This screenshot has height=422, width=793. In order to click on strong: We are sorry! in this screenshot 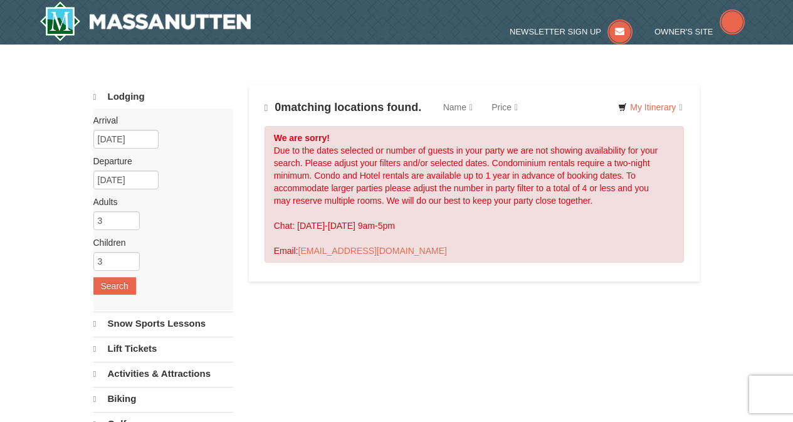, I will do `click(301, 138)`.